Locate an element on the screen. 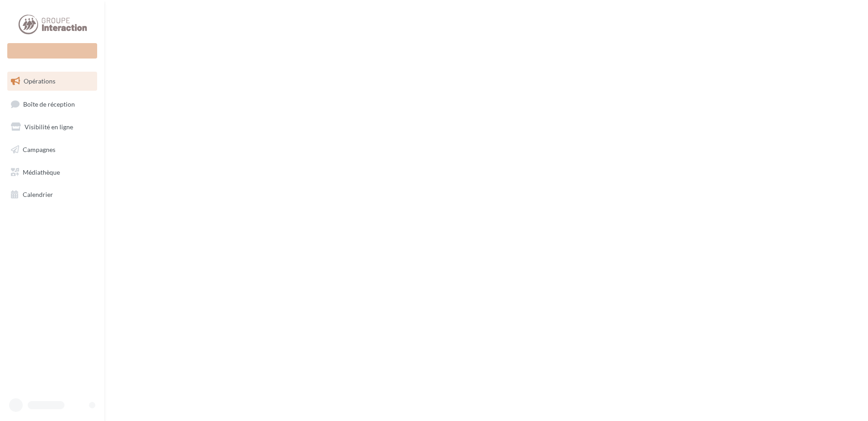 Image resolution: width=868 pixels, height=421 pixels. a: Boîte de réception is located at coordinates (52, 104).